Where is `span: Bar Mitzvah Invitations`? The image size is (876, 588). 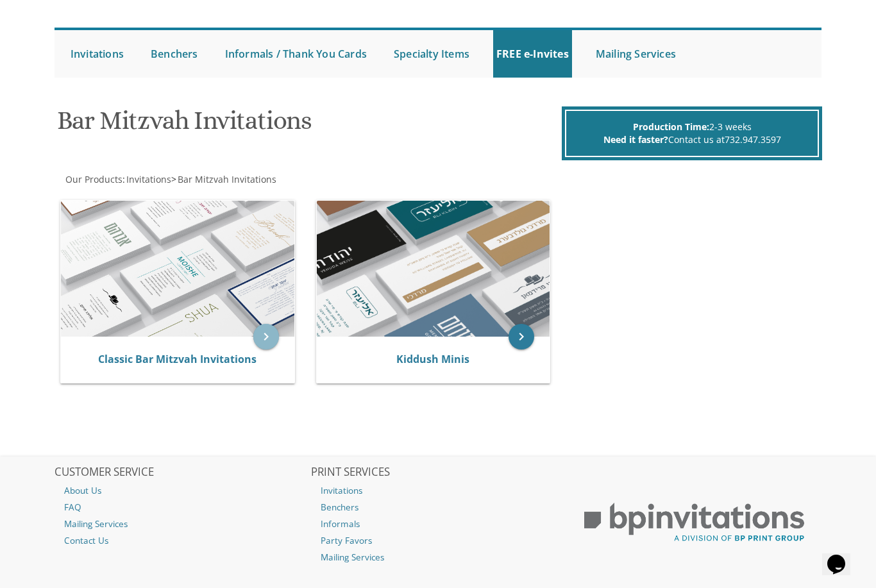
span: Bar Mitzvah Invitations is located at coordinates (227, 179).